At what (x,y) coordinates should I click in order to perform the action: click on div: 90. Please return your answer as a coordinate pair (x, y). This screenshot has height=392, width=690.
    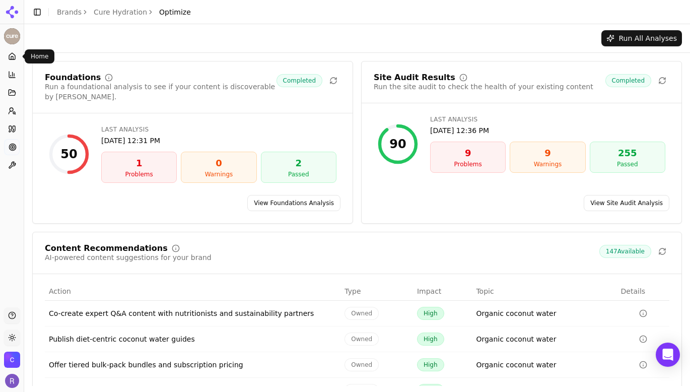
    Looking at the image, I should click on (397, 144).